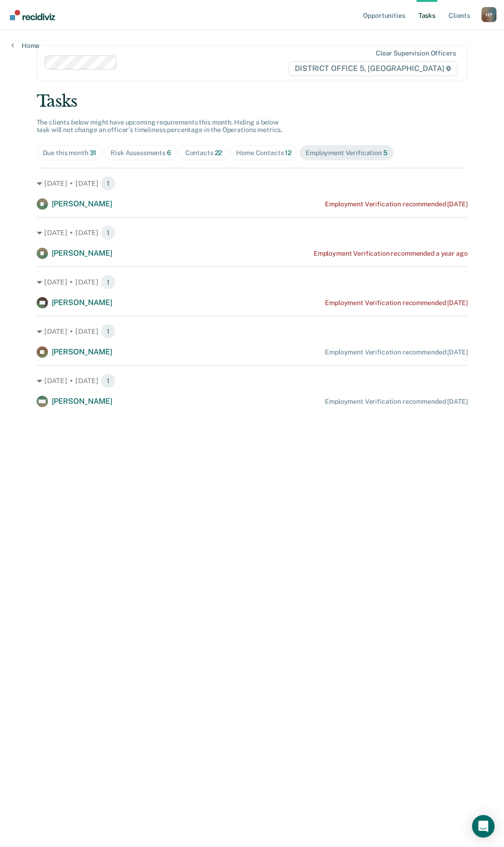 The height and width of the screenshot is (847, 504). Describe the element at coordinates (69, 153) in the screenshot. I see `div: Due this month` at that location.